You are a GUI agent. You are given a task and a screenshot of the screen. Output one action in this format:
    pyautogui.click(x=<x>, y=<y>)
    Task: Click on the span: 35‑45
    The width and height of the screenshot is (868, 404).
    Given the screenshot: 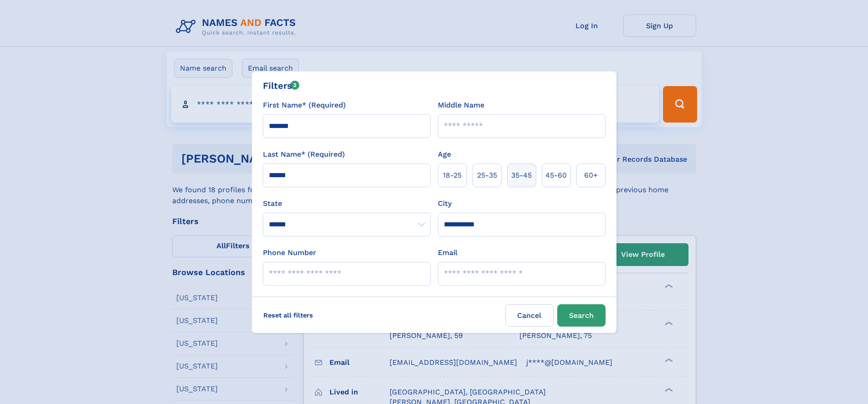 What is the action you would take?
    pyautogui.click(x=522, y=176)
    